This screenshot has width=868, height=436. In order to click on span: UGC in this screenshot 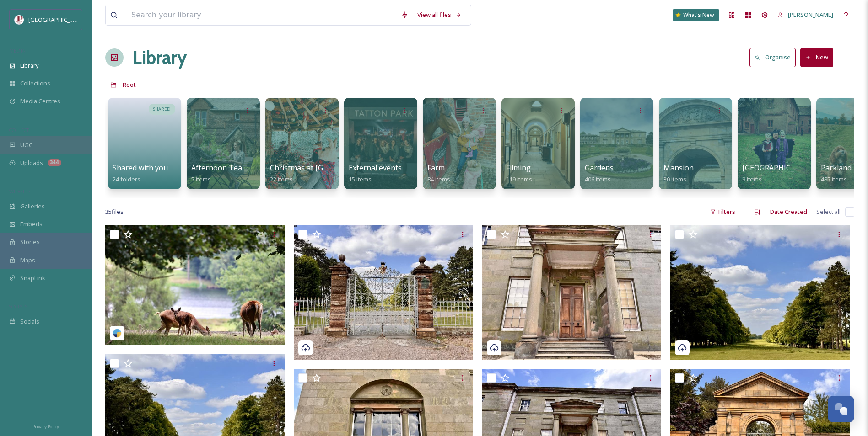, I will do `click(26, 145)`.